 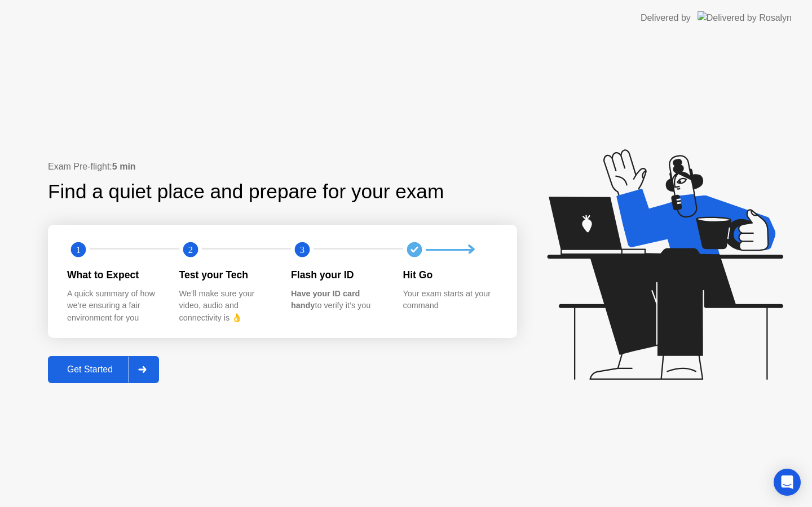 What do you see at coordinates (226, 306) in the screenshot?
I see `div: We’ll make sure your video, audio and connectivity is 👌` at bounding box center [226, 306].